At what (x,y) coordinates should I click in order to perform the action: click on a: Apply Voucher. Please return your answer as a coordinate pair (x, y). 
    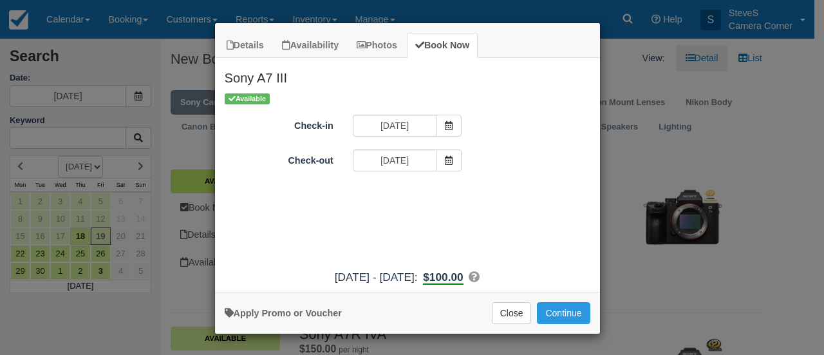
    Looking at the image, I should click on (283, 313).